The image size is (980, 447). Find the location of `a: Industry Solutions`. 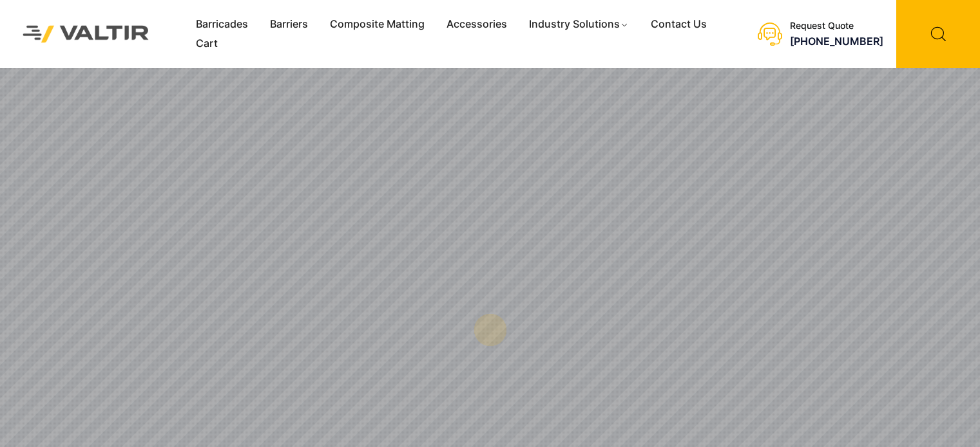

a: Industry Solutions is located at coordinates (578, 24).